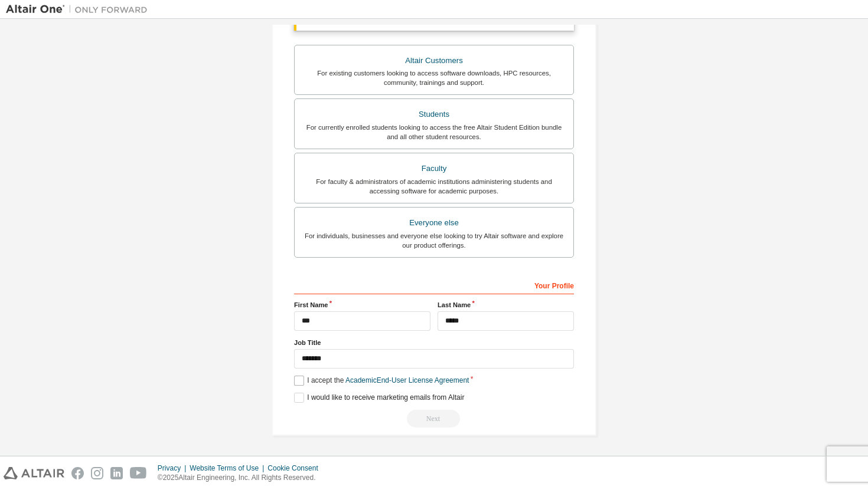 The image size is (868, 490). I want to click on label: I would like to receive marketing emails from Altair, so click(379, 398).